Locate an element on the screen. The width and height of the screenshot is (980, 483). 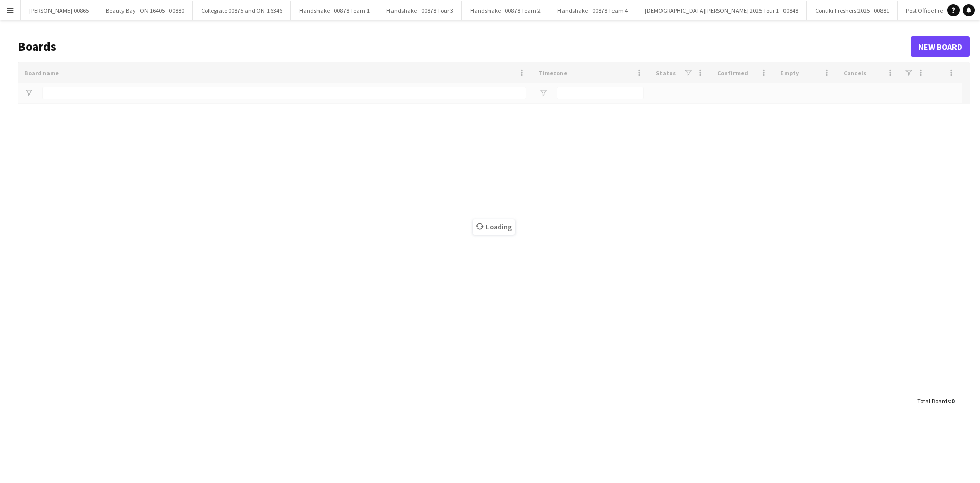
button: Handshake - 00878 Team 1 is located at coordinates (334, 11).